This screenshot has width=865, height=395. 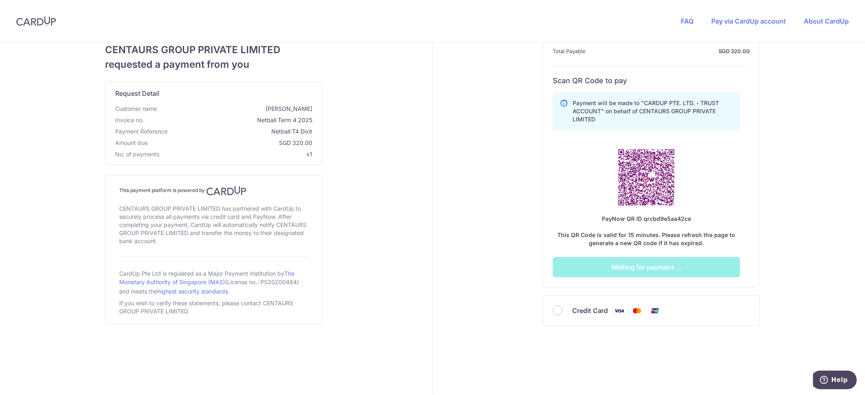 I want to click on span: Invoice no., so click(x=129, y=120).